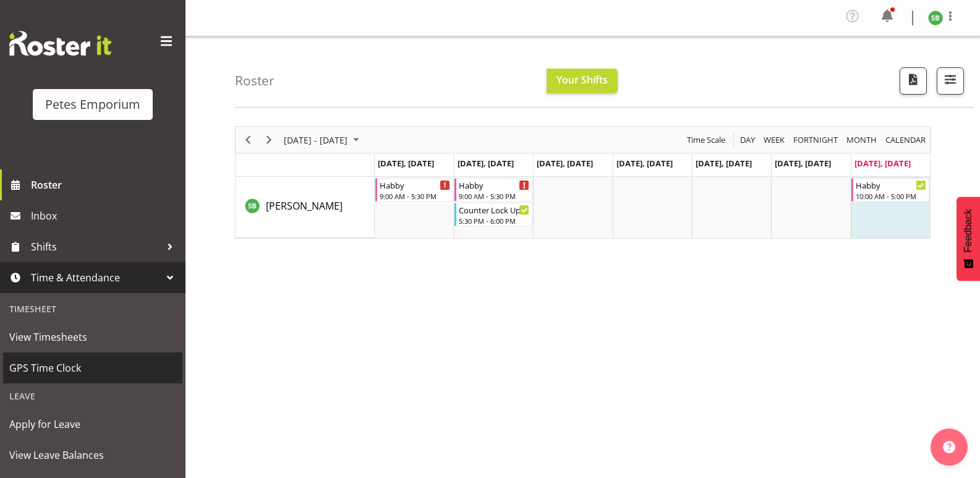 The height and width of the screenshot is (478, 980). I want to click on span: Inbox, so click(105, 216).